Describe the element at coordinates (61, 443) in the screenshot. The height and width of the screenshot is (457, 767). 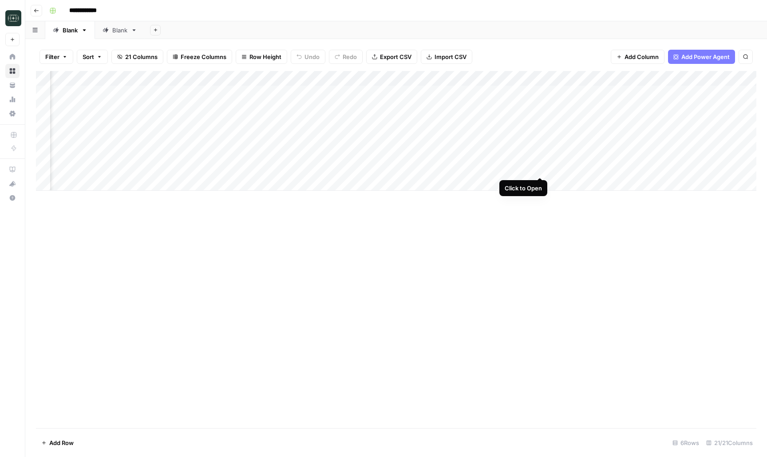
I see `span: Add Row` at that location.